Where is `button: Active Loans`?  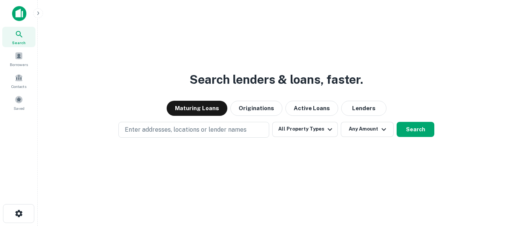 button: Active Loans is located at coordinates (312, 108).